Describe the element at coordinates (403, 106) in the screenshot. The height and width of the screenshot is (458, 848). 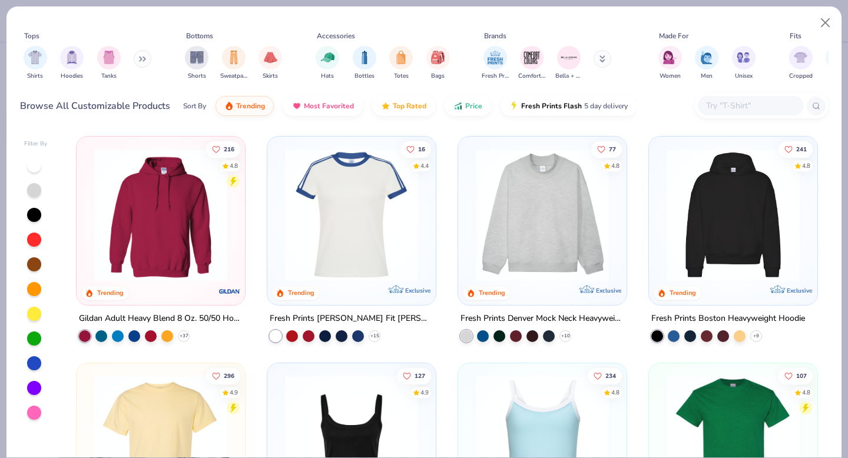
I see `button: Top Rated` at that location.